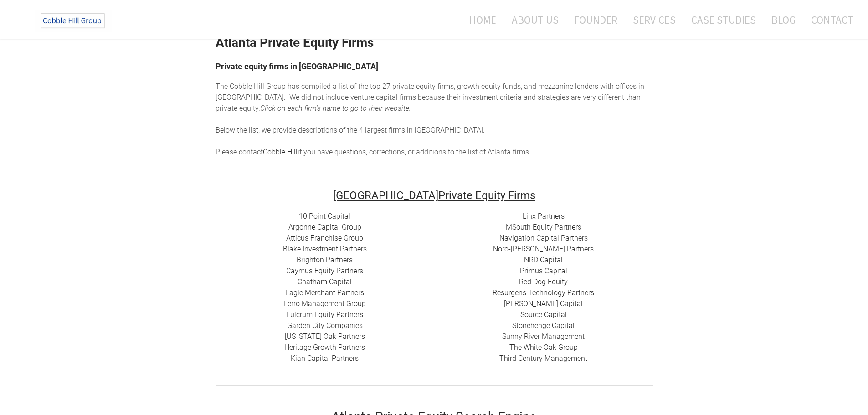  Describe the element at coordinates (829, 19) in the screenshot. I see `a: Contact` at that location.